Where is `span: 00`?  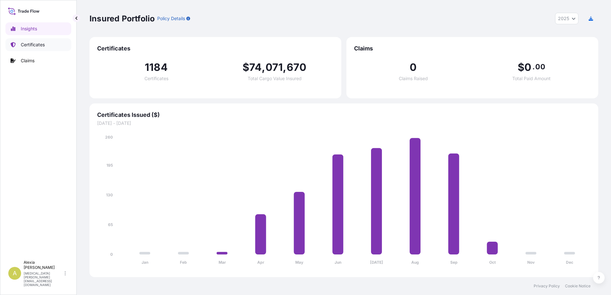
span: 00 is located at coordinates (540, 67).